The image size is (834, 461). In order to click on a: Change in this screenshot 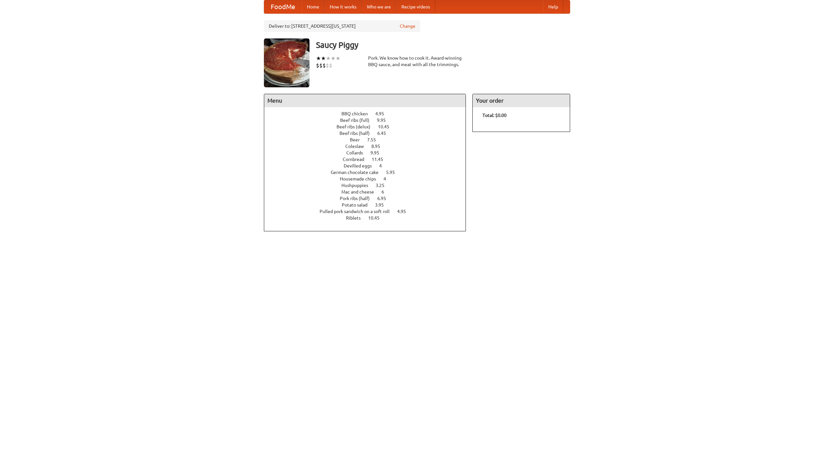, I will do `click(407, 26)`.